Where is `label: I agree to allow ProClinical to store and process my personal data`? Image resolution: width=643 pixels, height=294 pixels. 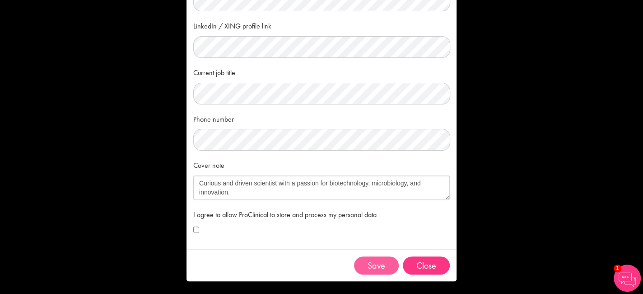 label: I agree to allow ProClinical to store and process my personal data is located at coordinates (285, 213).